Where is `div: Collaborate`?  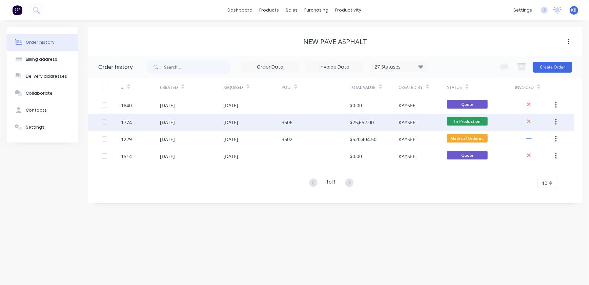
div: Collaborate is located at coordinates (39, 93).